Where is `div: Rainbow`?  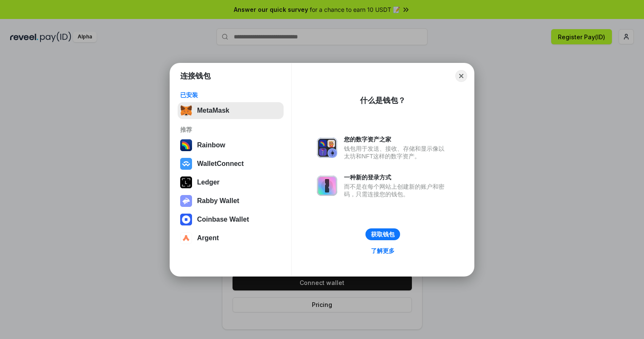
div: Rainbow is located at coordinates (211, 145).